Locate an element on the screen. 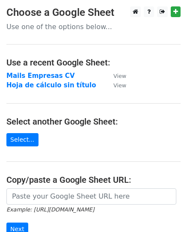 The image size is (187, 232). h3: Choose a Google Sheet is located at coordinates (93, 12).